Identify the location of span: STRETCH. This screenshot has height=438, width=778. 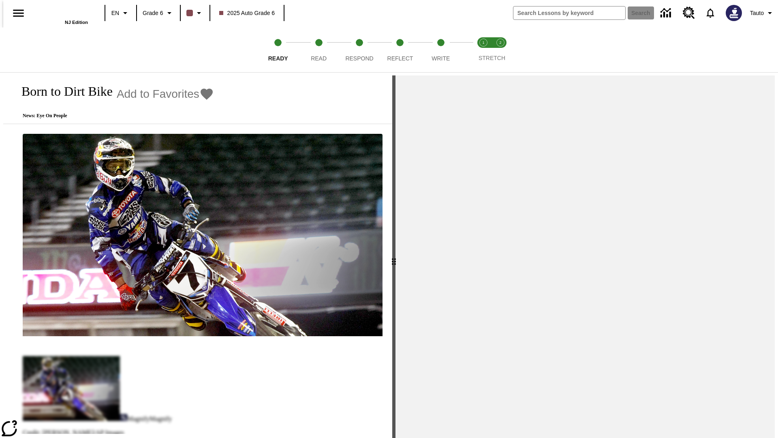
(492, 58).